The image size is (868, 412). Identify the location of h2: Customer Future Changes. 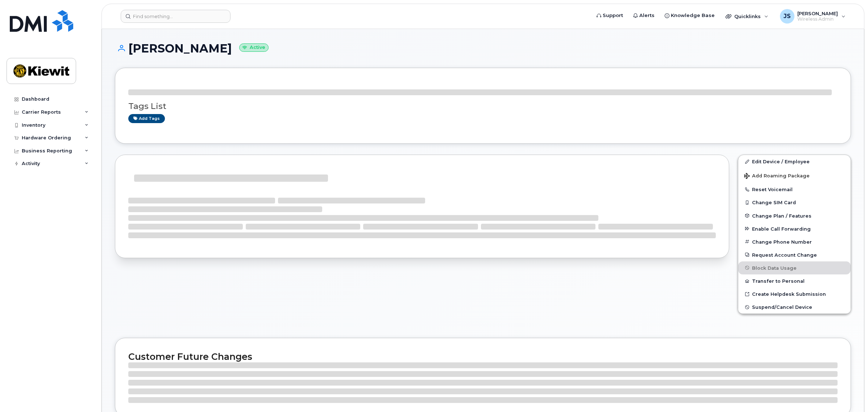
(483, 357).